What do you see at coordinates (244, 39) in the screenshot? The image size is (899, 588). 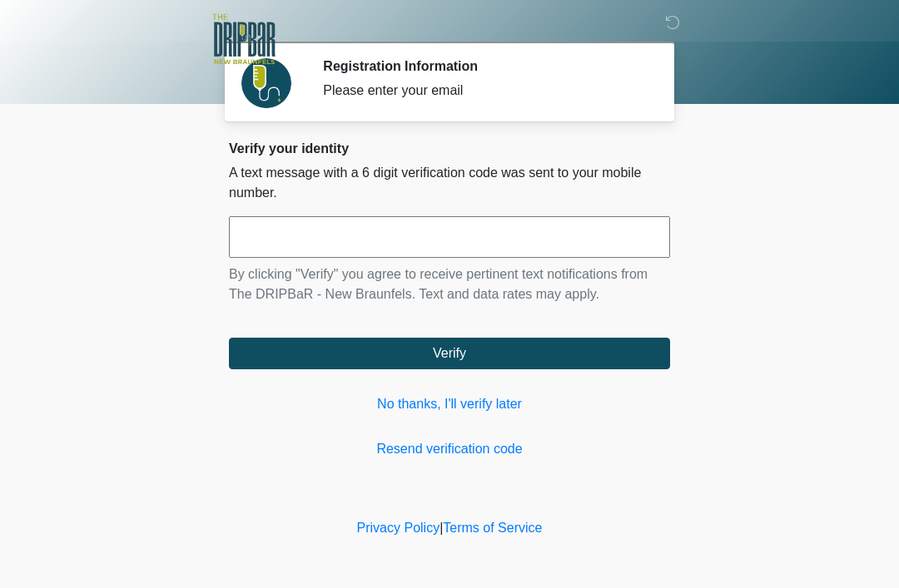 I see `img: The DRIPBaR - New Braunfels Logo` at bounding box center [244, 39].